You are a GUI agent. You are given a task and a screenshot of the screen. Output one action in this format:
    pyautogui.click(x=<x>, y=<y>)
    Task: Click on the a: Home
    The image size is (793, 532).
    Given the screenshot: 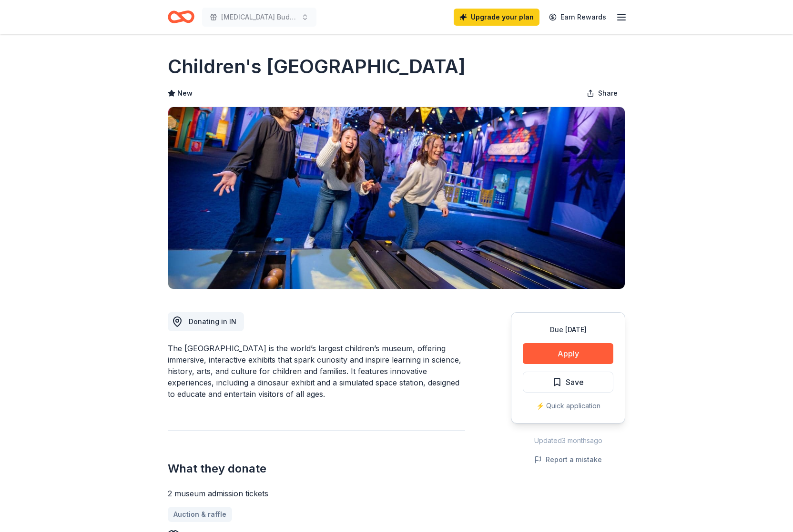 What is the action you would take?
    pyautogui.click(x=181, y=17)
    